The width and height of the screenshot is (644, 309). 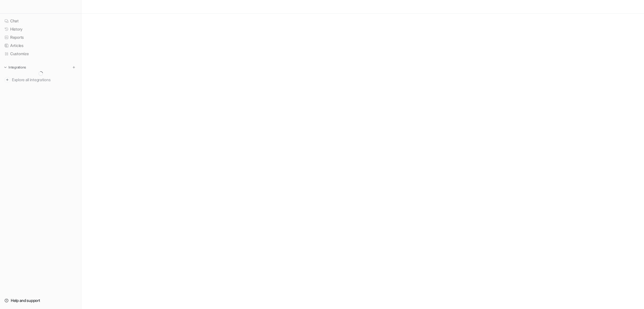 What do you see at coordinates (40, 21) in the screenshot?
I see `a: Chat` at bounding box center [40, 21].